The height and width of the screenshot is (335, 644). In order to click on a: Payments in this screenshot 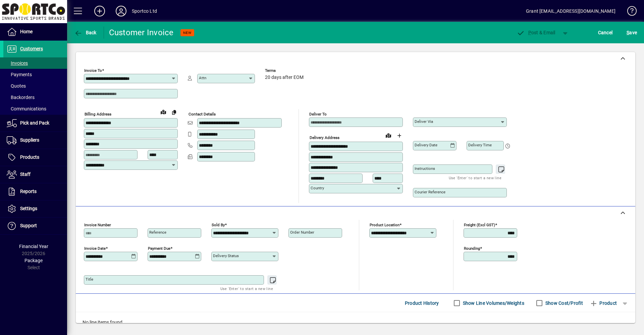, I will do `click(35, 74)`.